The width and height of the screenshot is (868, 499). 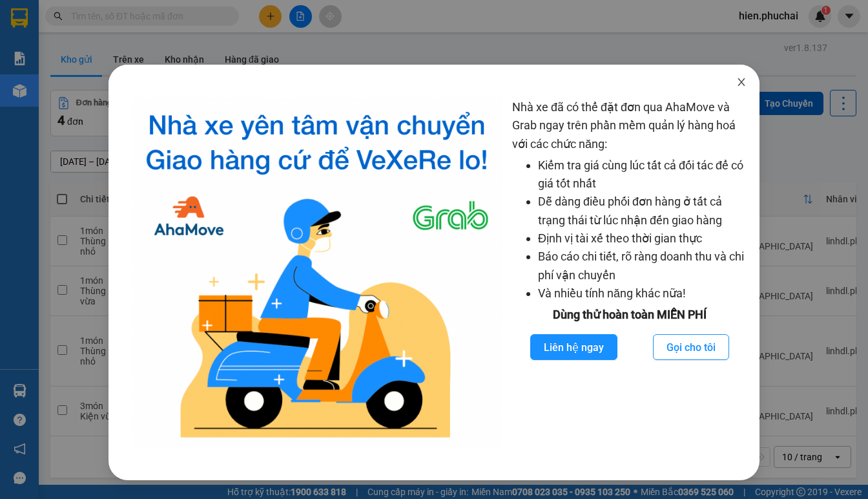 What do you see at coordinates (741, 83) in the screenshot?
I see `button: Close` at bounding box center [741, 83].